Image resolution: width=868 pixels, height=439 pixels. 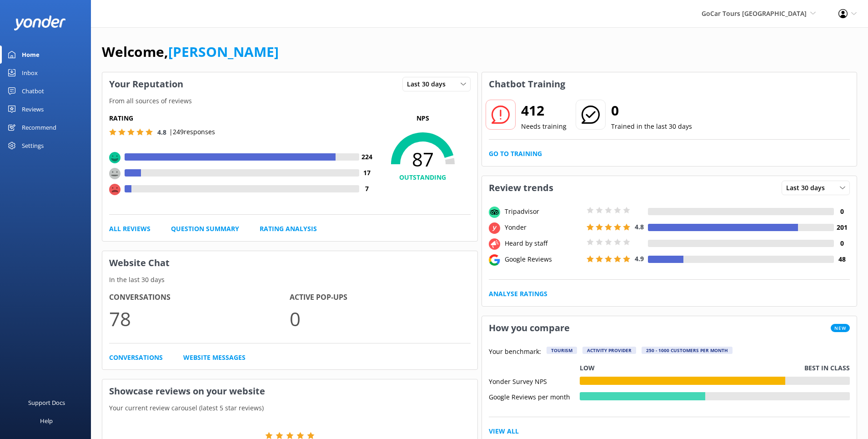 What do you see at coordinates (129, 229) in the screenshot?
I see `a: All Reviews` at bounding box center [129, 229].